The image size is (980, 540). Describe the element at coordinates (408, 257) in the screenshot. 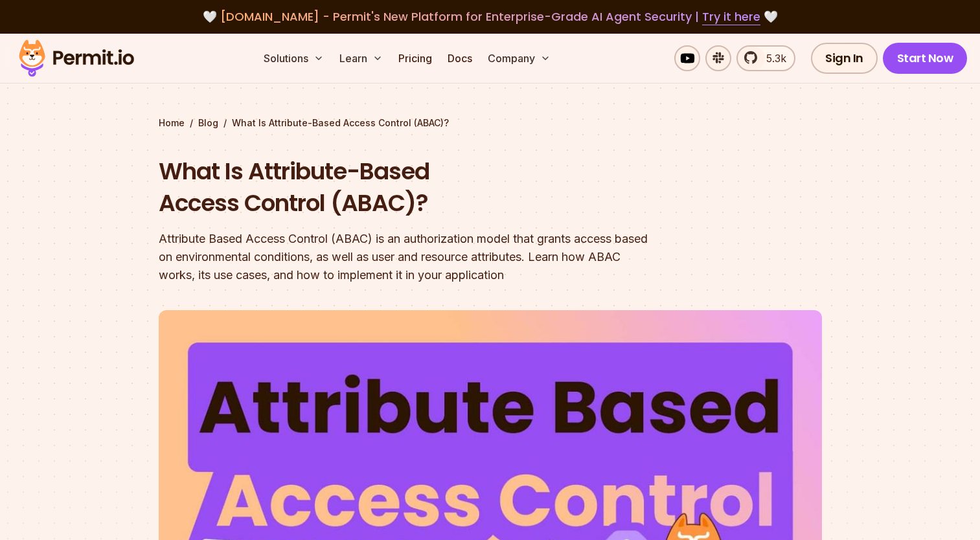

I see `div: Attribute Based Access Control (ABAC) is an authorization model that grants access based on envir...` at that location.